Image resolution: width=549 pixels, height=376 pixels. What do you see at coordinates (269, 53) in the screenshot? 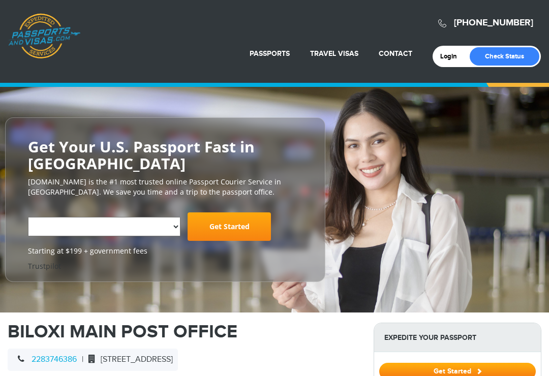
I see `a: Passports` at bounding box center [269, 53].